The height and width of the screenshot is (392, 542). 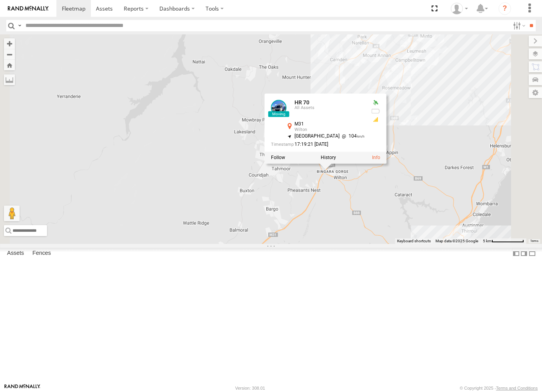 I want to click on div: All Assets, so click(x=329, y=108).